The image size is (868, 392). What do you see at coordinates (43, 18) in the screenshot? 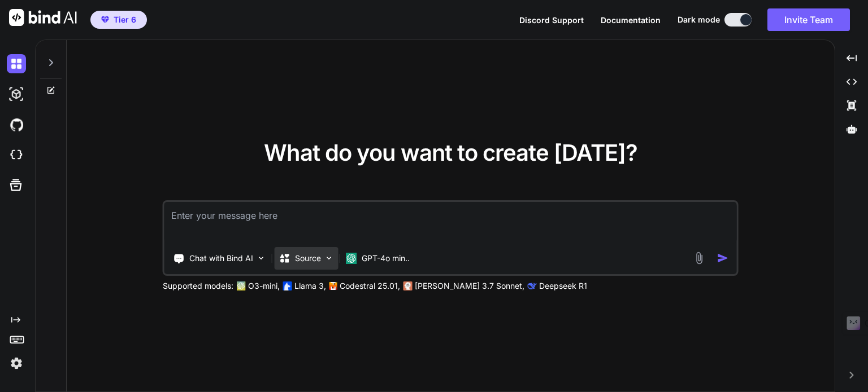
I see `img: Bind AI` at bounding box center [43, 18].